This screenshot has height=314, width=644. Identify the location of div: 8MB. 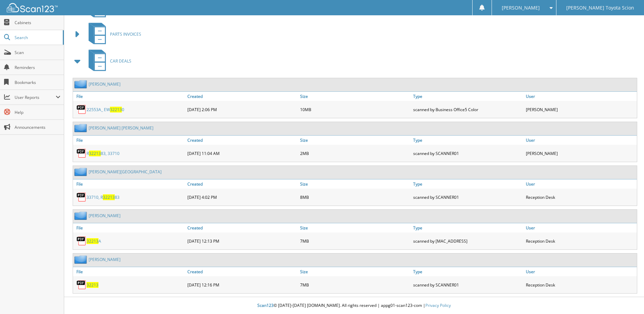
(355, 197).